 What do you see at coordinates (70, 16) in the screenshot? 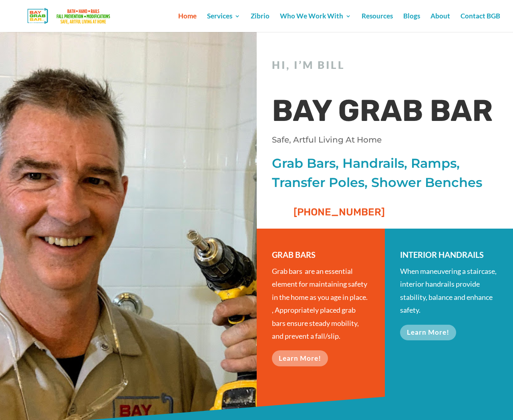
I see `img: Bay Grab Bar` at bounding box center [70, 16].